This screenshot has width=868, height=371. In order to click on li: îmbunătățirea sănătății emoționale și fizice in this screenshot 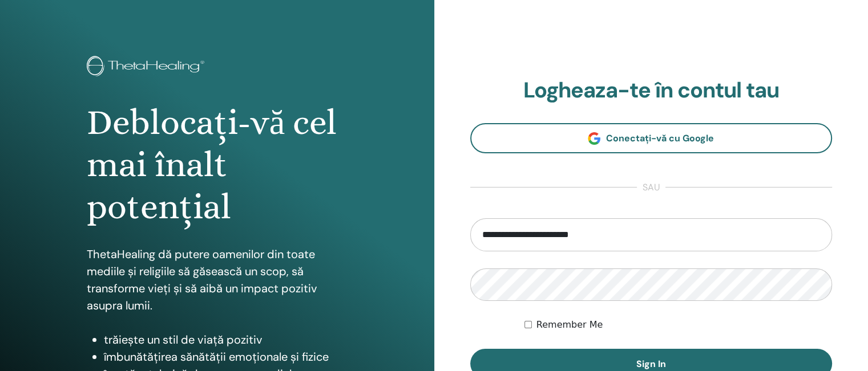, I will do `click(225, 357)`.